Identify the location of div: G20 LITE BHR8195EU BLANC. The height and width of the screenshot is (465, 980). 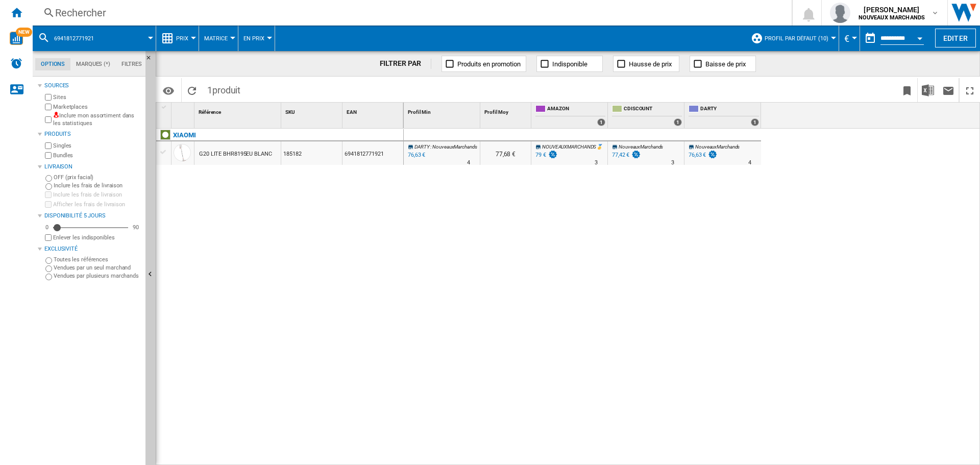
(235, 154).